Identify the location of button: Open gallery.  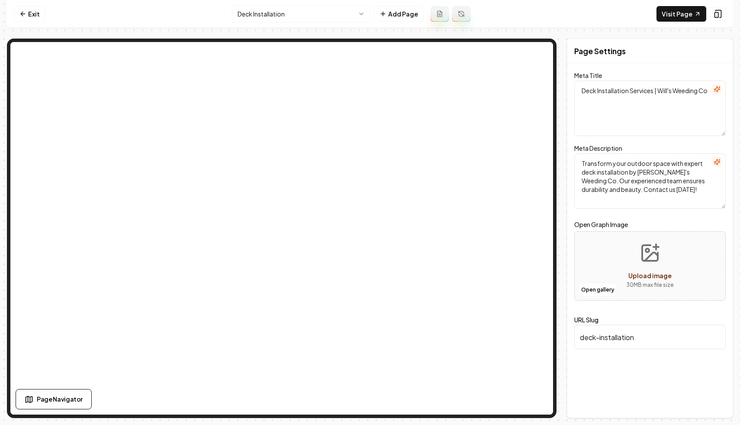
(598, 290).